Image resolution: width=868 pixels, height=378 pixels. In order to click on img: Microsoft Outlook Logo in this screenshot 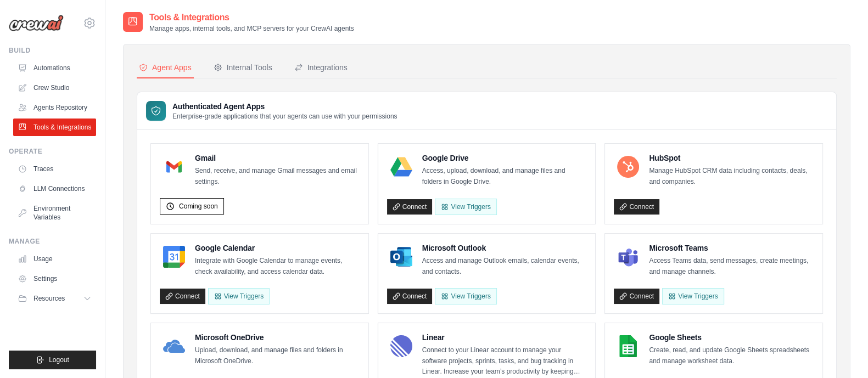, I will do `click(401, 257)`.